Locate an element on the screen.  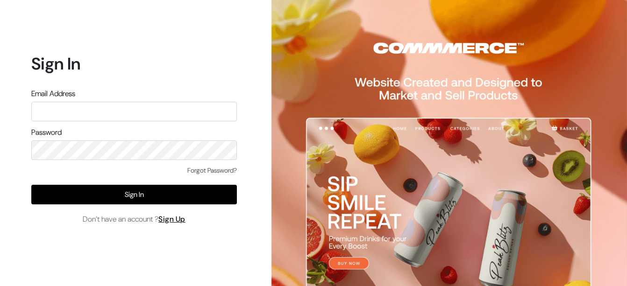
span: Don’t have an account ? is located at coordinates (134, 220).